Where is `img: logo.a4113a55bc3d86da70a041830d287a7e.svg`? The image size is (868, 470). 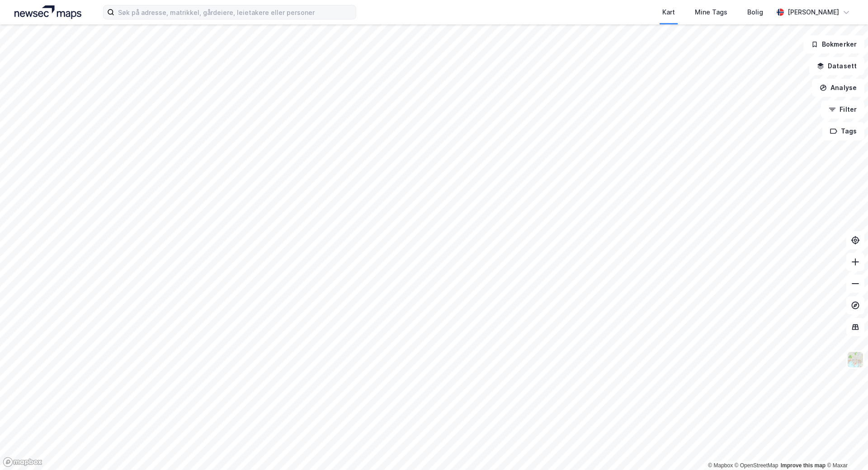
img: logo.a4113a55bc3d86da70a041830d287a7e.svg is located at coordinates (48, 12).